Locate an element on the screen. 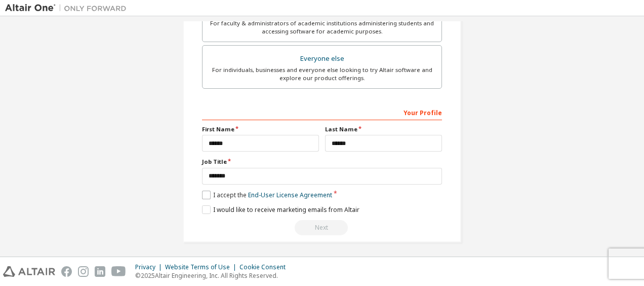 This screenshot has height=286, width=644. div: Cookie Consent is located at coordinates (266, 268).